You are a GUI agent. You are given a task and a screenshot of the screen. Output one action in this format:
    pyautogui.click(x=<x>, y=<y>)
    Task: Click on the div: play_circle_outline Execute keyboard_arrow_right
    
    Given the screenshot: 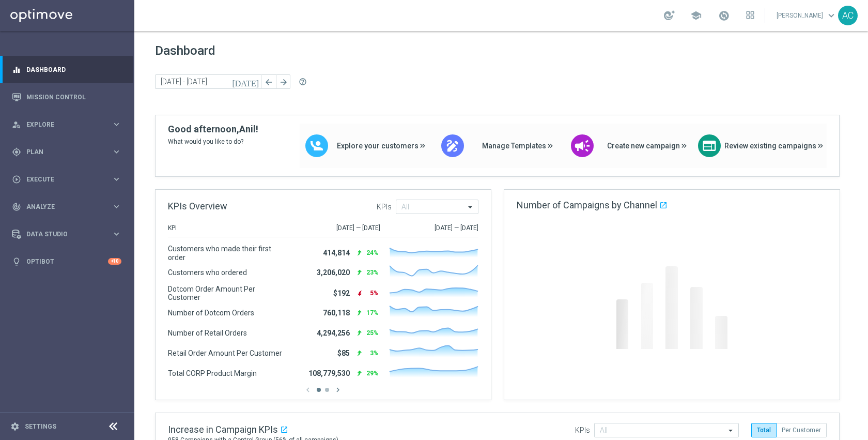 What is the action you would take?
    pyautogui.click(x=67, y=179)
    